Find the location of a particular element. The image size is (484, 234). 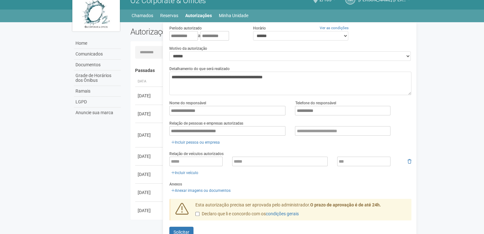

a: Home is located at coordinates (97, 43).